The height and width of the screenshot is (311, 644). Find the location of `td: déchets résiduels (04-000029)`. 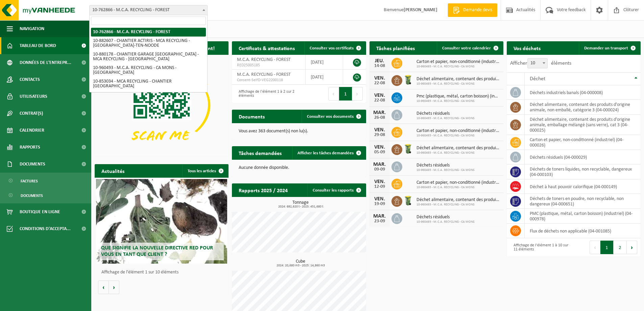

td: déchets résiduels (04-000029) is located at coordinates (582, 157).